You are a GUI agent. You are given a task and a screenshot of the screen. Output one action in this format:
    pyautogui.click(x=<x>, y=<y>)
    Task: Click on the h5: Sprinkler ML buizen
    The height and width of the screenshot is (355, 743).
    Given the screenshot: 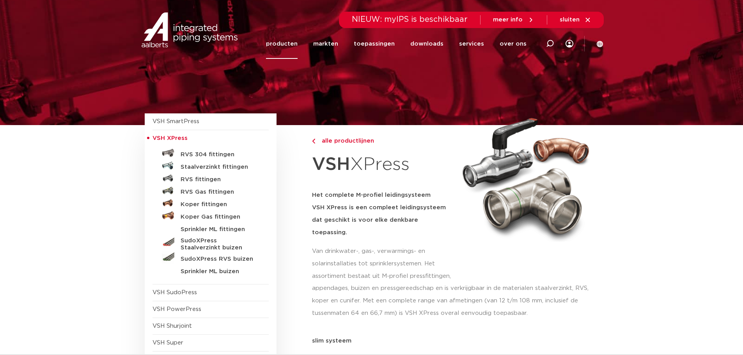 What is the action you would take?
    pyautogui.click(x=219, y=272)
    